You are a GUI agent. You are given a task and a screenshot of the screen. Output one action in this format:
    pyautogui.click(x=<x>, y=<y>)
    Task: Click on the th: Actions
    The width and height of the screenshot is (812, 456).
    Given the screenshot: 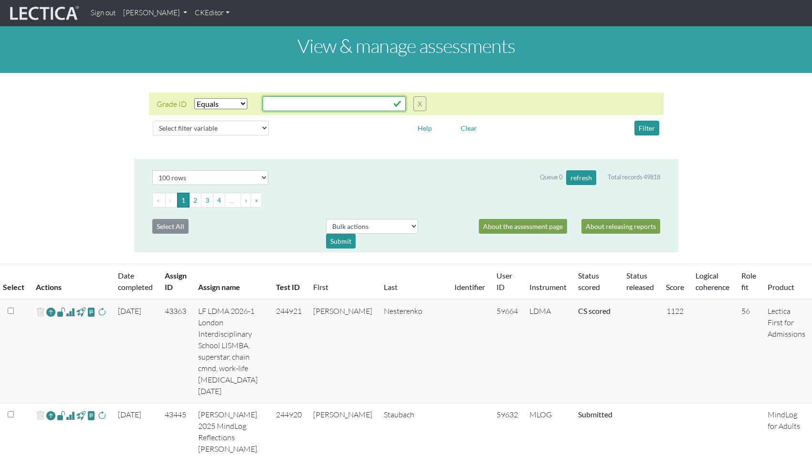 What is the action you would take?
    pyautogui.click(x=71, y=282)
    